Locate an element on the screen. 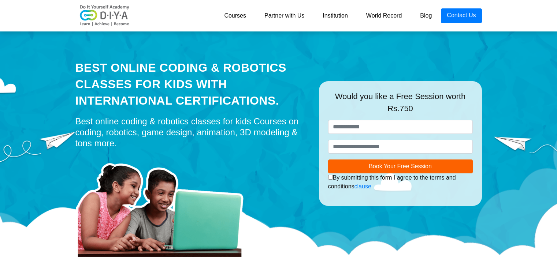 The image size is (557, 267). button: Book Your Free Session is located at coordinates (400, 166).